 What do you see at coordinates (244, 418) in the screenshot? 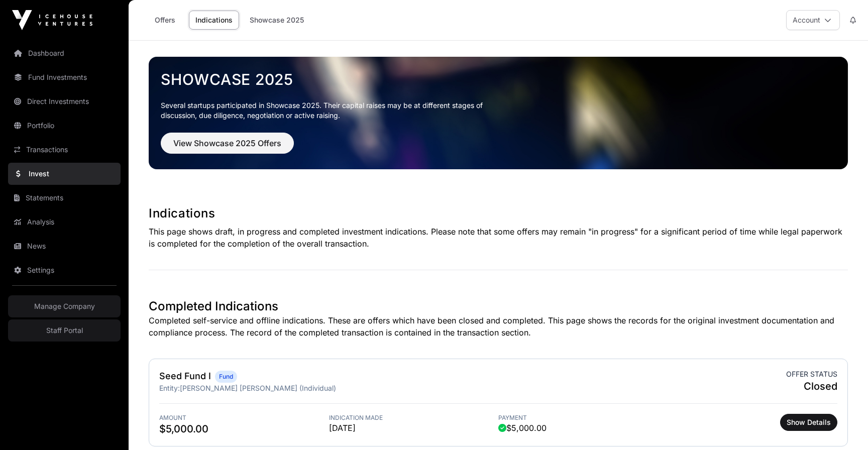
I see `span: Amount` at bounding box center [244, 418].